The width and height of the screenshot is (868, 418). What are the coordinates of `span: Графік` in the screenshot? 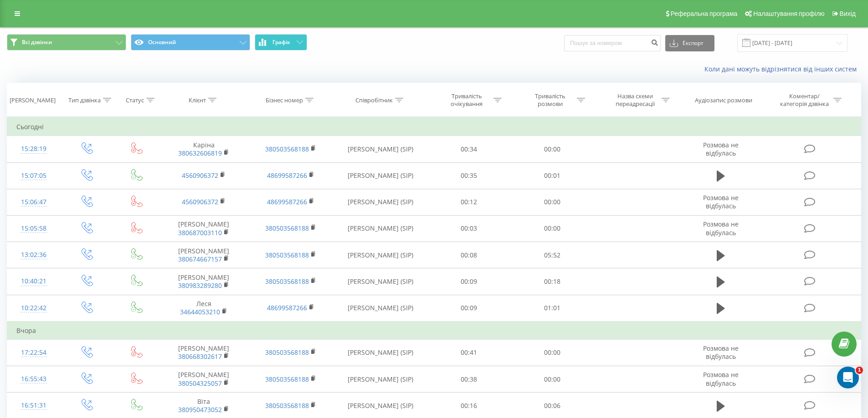 It's located at (281, 43).